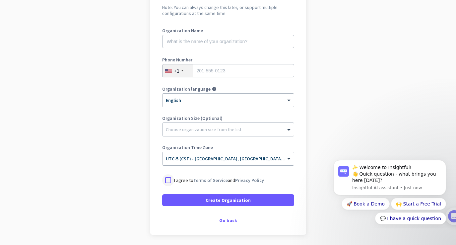  Describe the element at coordinates (228, 71) in the screenshot. I see `input: 201-555-0123` at that location.